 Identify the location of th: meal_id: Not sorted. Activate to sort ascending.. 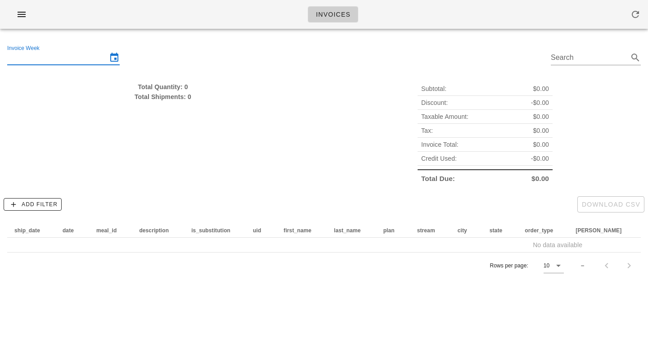
(110, 230).